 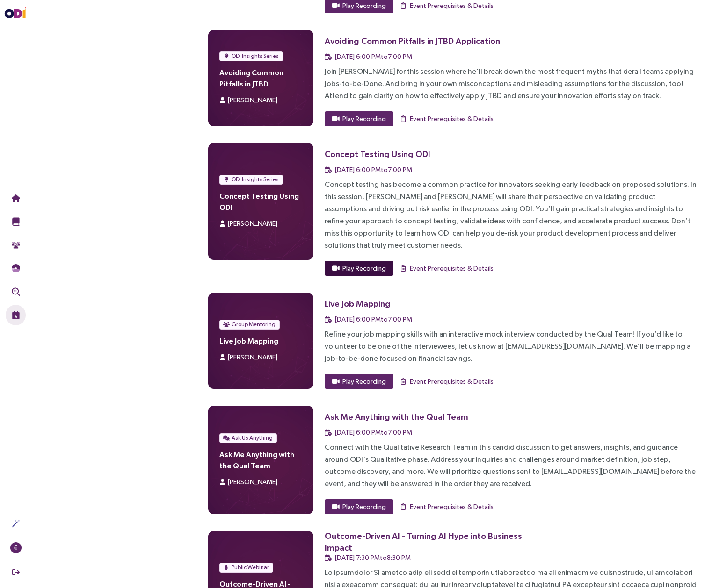 What do you see at coordinates (261, 341) in the screenshot?
I see `h4: Live Job Mapping` at bounding box center [261, 341].